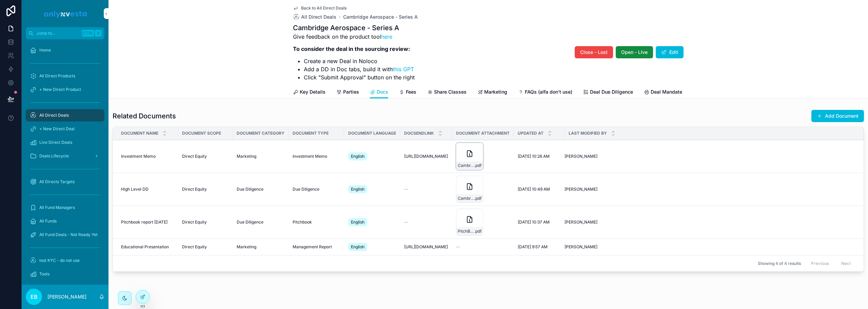 This screenshot has width=868, height=309. Describe the element at coordinates (65, 162) in the screenshot. I see `div: scrollable content` at that location.